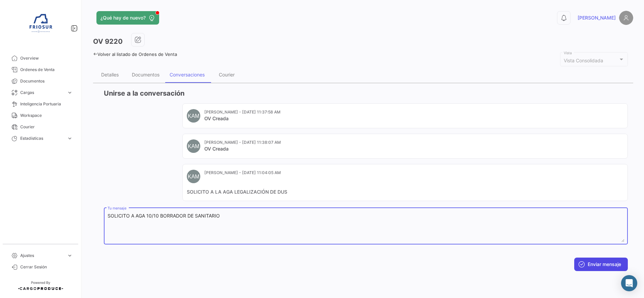 The width and height of the screenshot is (644, 298). What do you see at coordinates (227, 74) in the screenshot?
I see `div: Courier` at bounding box center [227, 74].